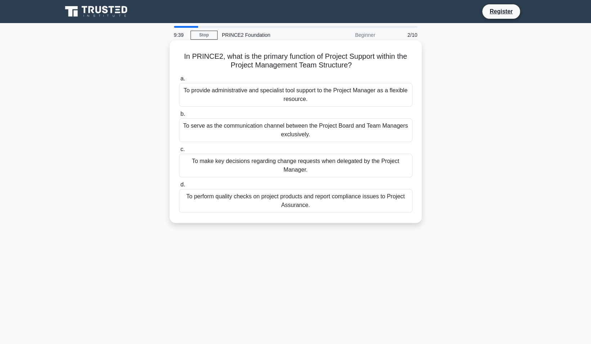 The height and width of the screenshot is (344, 591). What do you see at coordinates (401, 35) in the screenshot?
I see `div: 2/10` at bounding box center [401, 35].